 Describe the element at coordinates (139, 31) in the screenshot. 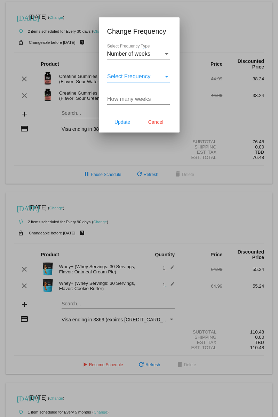

I see `h1: Change Frequency` at that location.